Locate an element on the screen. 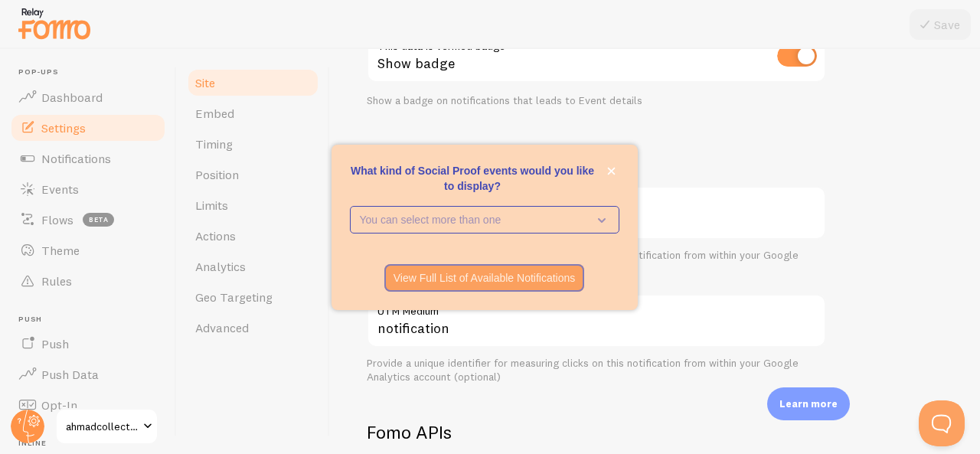 The width and height of the screenshot is (980, 454). span: Actions is located at coordinates (215, 236).